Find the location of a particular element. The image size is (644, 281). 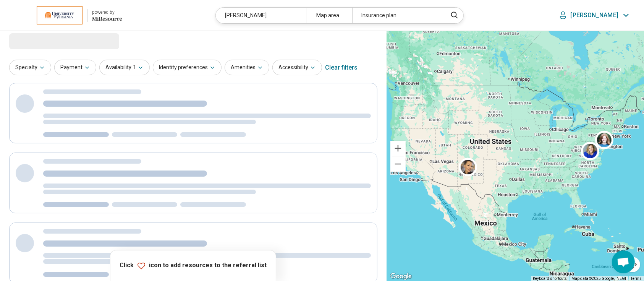

div: Map area is located at coordinates (329, 15).